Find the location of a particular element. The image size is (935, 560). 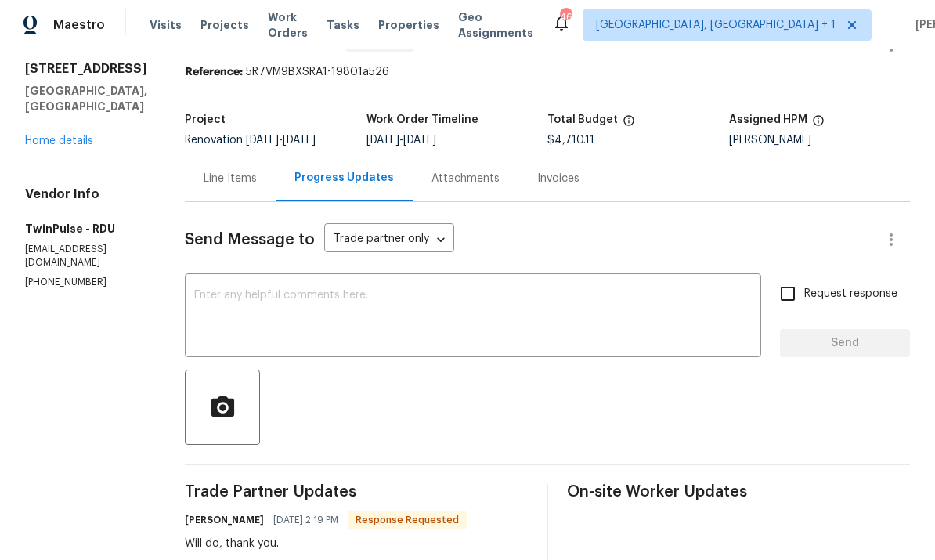

h5: Project is located at coordinates (205, 120).